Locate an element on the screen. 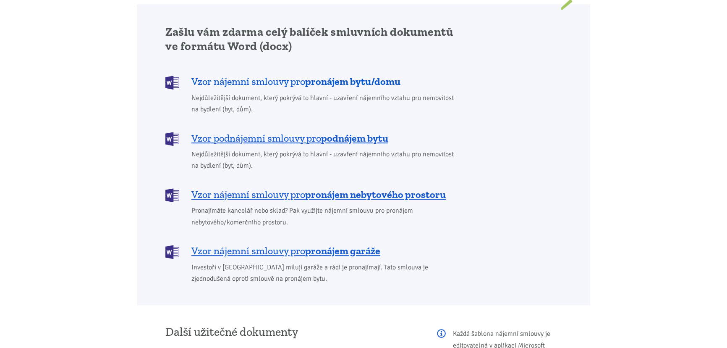  a: Vzor nájemní smlouvy propronájem garáže is located at coordinates (312, 251).